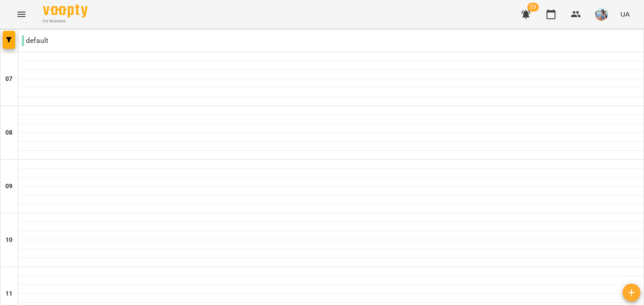  Describe the element at coordinates (22, 14) in the screenshot. I see `button: Menu` at that location.